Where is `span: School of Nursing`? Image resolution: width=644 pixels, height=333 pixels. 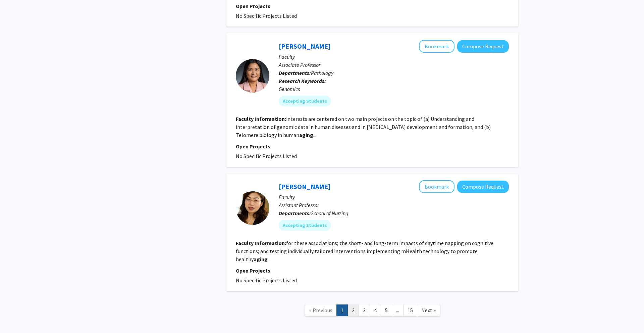 span: School of Nursing is located at coordinates (330, 213).